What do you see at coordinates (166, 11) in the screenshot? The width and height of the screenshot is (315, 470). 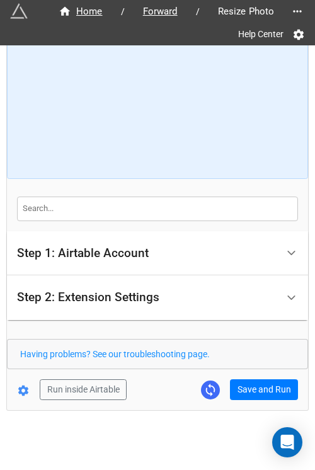 I see `nav: breadcrumb` at bounding box center [166, 11].